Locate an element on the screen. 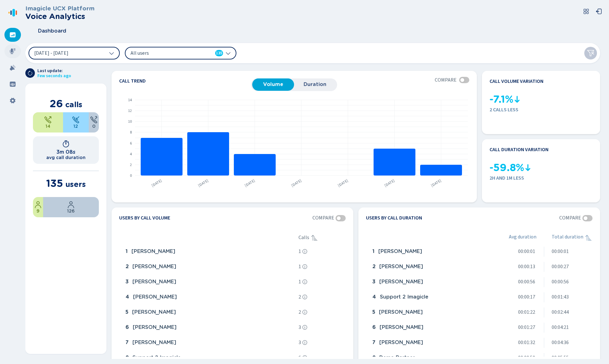 Image resolution: width=609 pixels, height=364 pixels. span: 00:00:13 is located at coordinates (526, 266).